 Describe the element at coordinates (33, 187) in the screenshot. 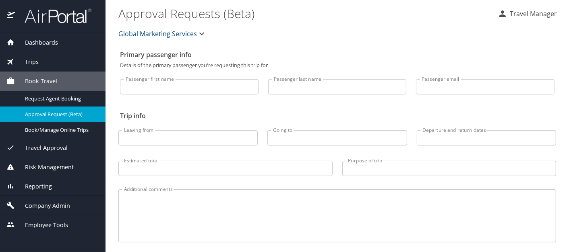

I see `span: Reporting` at that location.